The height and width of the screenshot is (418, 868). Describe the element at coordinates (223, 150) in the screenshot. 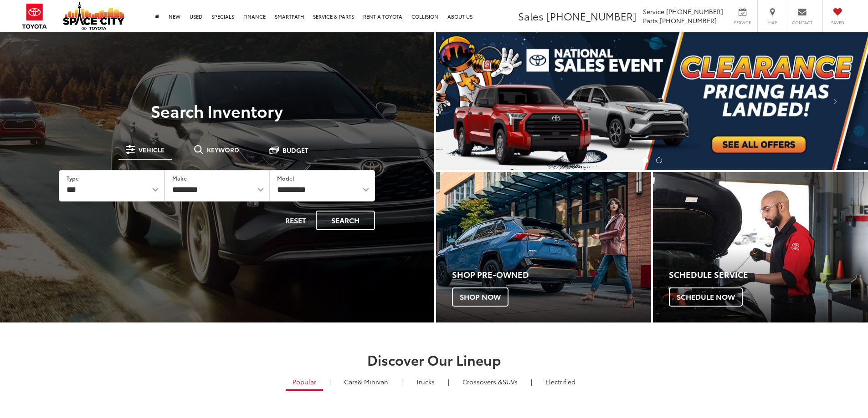

I see `span: Keyword` at that location.